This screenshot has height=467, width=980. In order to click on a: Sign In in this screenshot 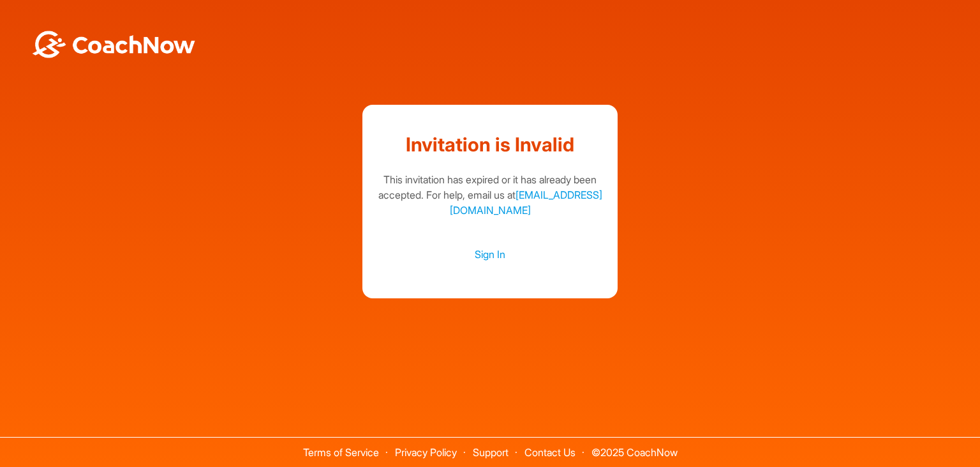, I will do `click(490, 254)`.